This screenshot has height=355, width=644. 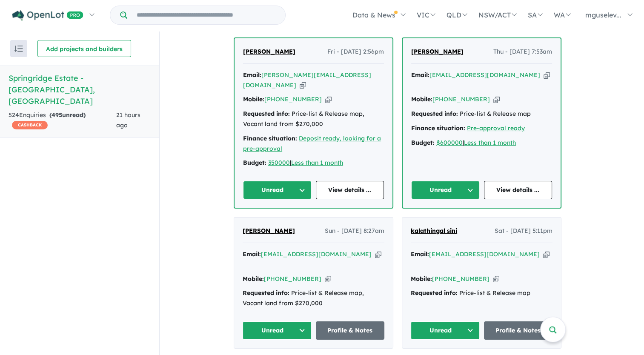 What do you see at coordinates (312, 144) in the screenshot?
I see `u: Deposit ready, looking for a pre-approval` at bounding box center [312, 144].